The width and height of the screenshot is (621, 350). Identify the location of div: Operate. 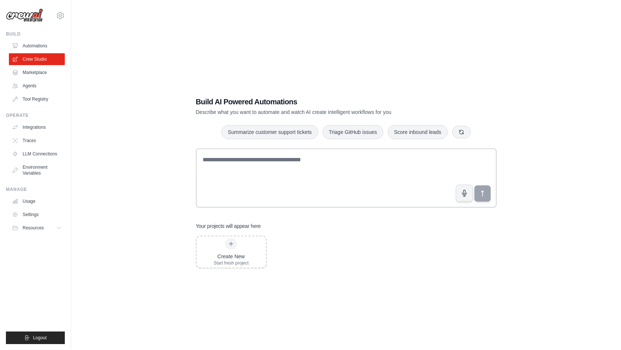
(35, 116).